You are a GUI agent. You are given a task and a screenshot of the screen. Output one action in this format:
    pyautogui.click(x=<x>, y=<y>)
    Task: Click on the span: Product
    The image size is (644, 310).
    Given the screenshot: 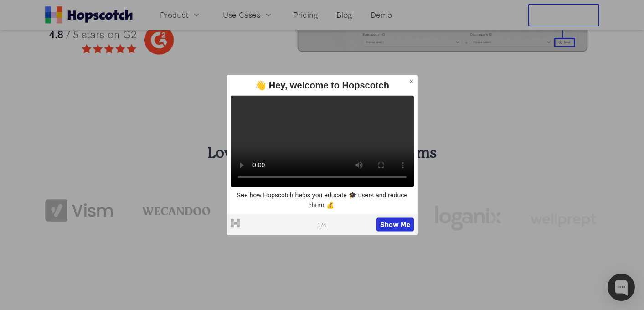 What is the action you would take?
    pyautogui.click(x=174, y=14)
    